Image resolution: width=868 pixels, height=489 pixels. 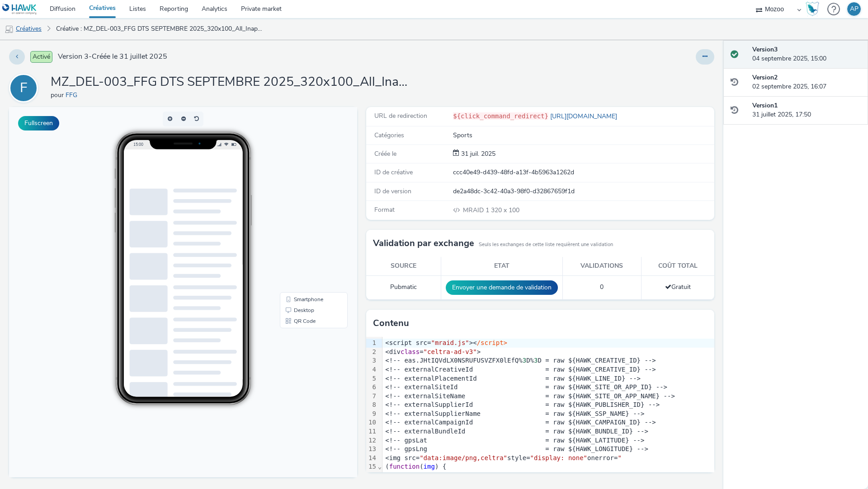 What do you see at coordinates (583, 192) in the screenshot?
I see `div: de2a48dc-3c42-40a3-98f0-d32867659f1d` at bounding box center [583, 192].